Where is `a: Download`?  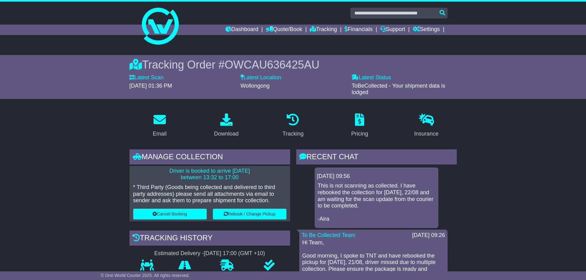 a: Download is located at coordinates (227, 126).